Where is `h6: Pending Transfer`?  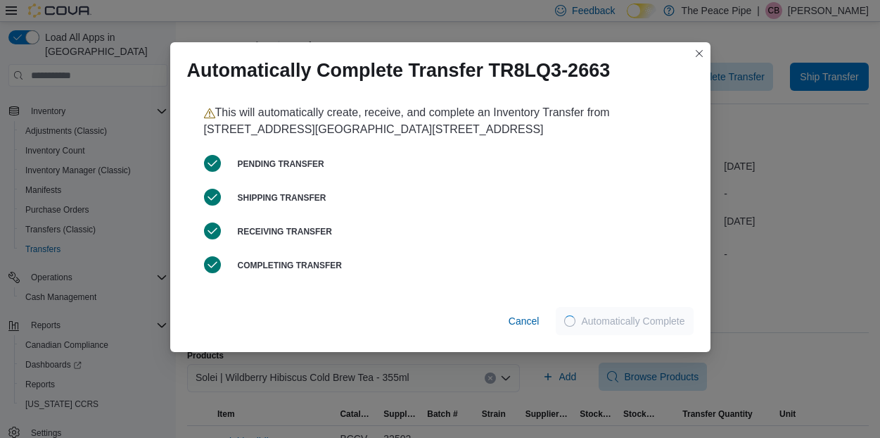
h6: Pending Transfer is located at coordinates (457, 164).